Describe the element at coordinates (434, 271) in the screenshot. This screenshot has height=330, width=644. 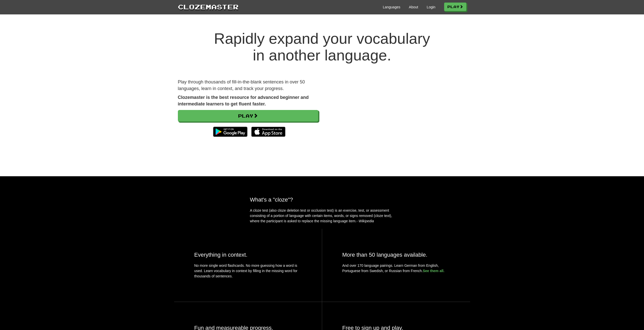
I see `a: See them all.` at that location.